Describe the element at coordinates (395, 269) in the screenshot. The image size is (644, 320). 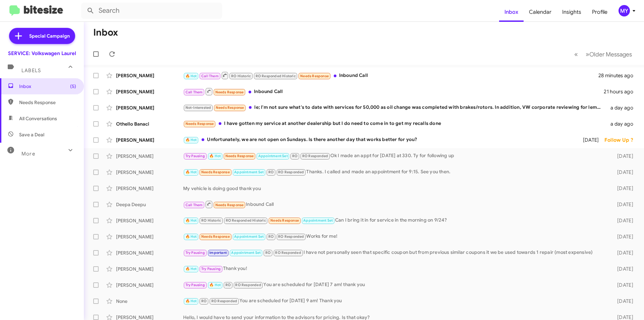
I see `div: Thank you!` at that location.